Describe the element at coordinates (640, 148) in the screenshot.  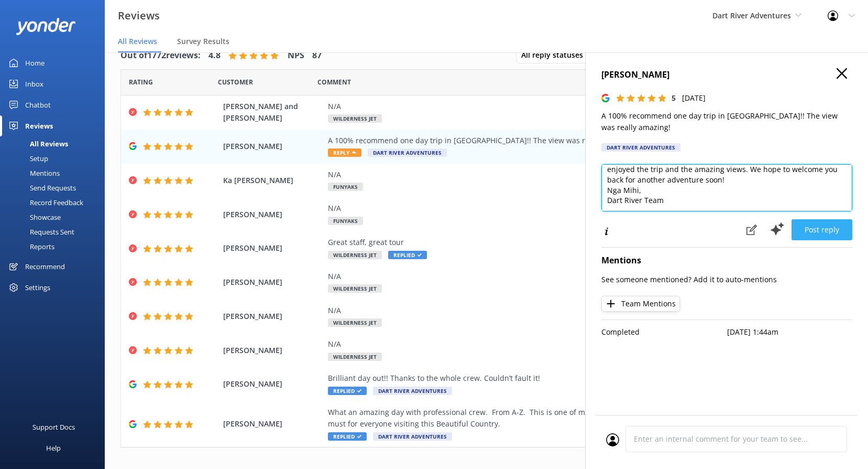
I see `div: Dart River Adventures` at that location.